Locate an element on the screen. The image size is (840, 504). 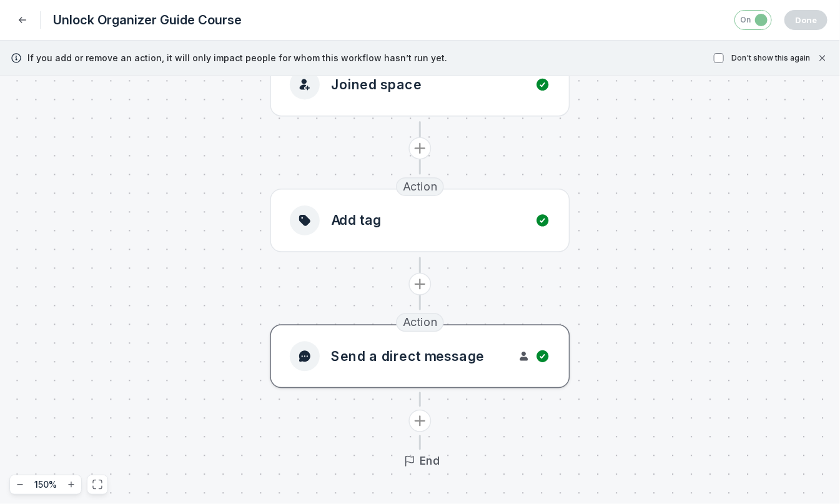
button: Send a direct message is located at coordinates (420, 356).